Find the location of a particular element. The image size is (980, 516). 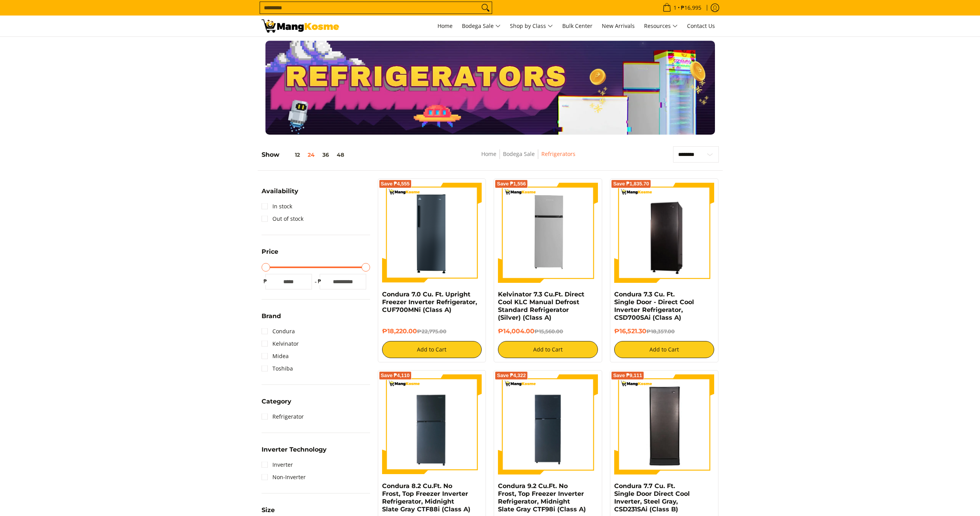

span: Category is located at coordinates (277, 401).